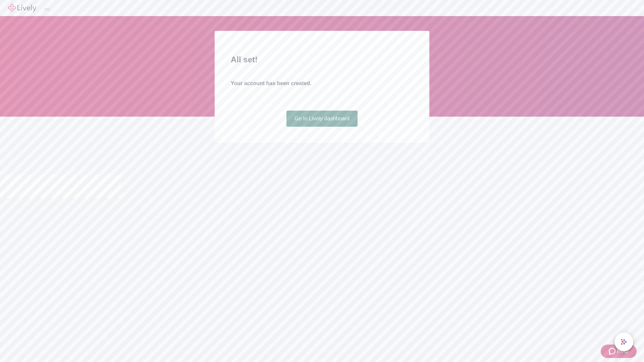  Describe the element at coordinates (322, 83) in the screenshot. I see `h4: Your account has been created.` at that location.